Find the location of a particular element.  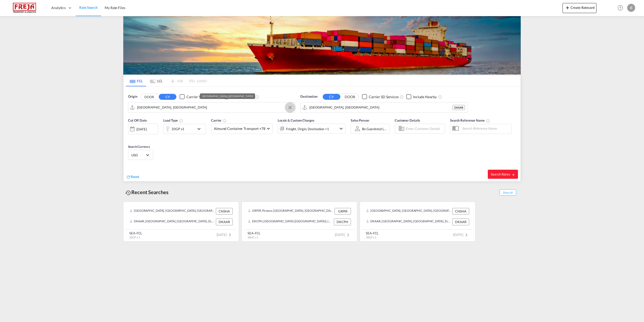

md-icon: Unchecked: Search for CY (Container Yard) services for all selected carriers.Checked : Search for... is located at coordinates (402, 97).